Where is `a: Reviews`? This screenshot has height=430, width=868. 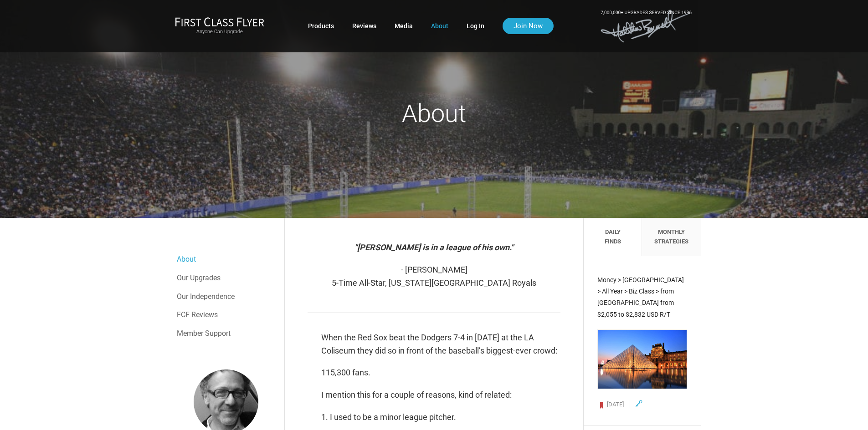
a: Reviews is located at coordinates (364, 26).